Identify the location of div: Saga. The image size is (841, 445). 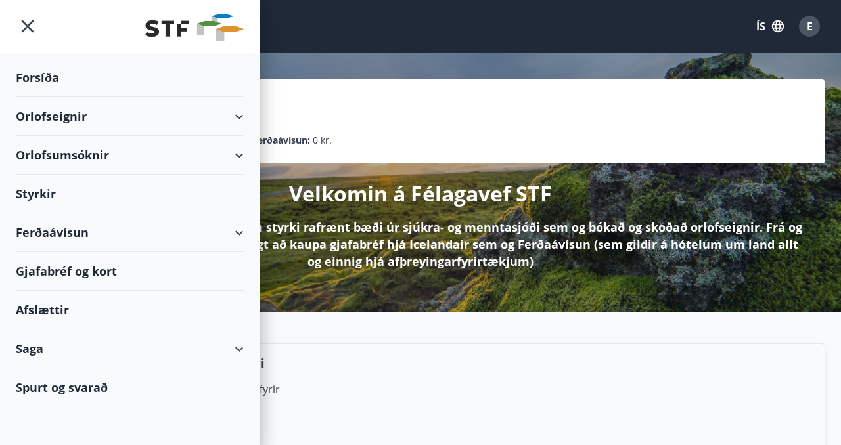
(129, 349).